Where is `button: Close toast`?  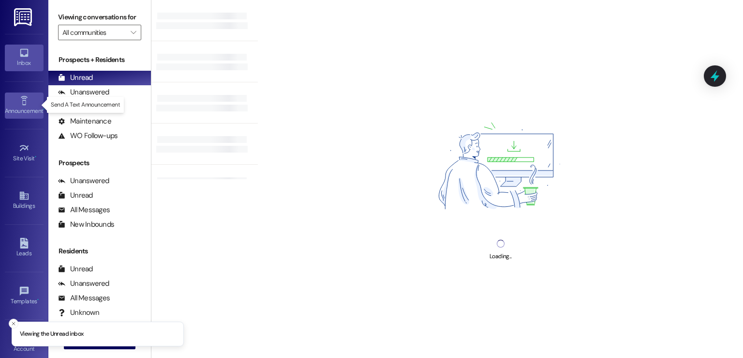
button: Close toast is located at coordinates (14, 323).